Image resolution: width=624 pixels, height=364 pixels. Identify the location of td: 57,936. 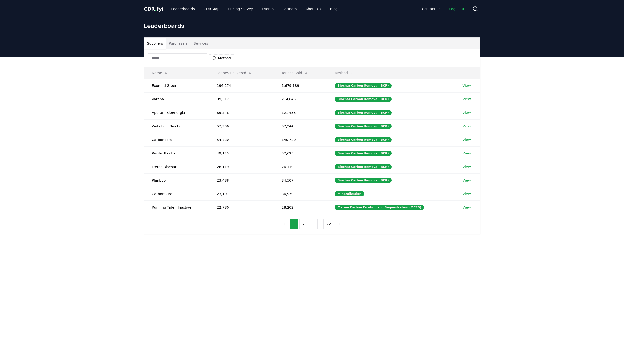
(242, 126).